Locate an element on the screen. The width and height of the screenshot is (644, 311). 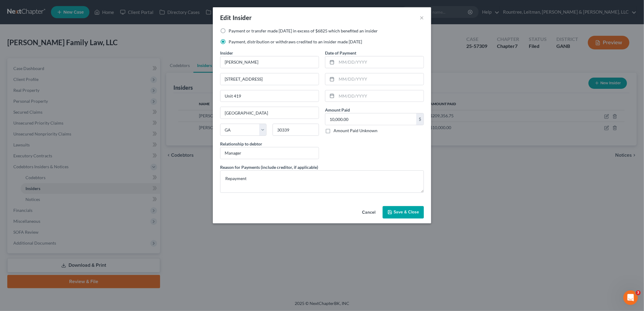
input: Apt, Suite, etc... is located at coordinates (270, 96).